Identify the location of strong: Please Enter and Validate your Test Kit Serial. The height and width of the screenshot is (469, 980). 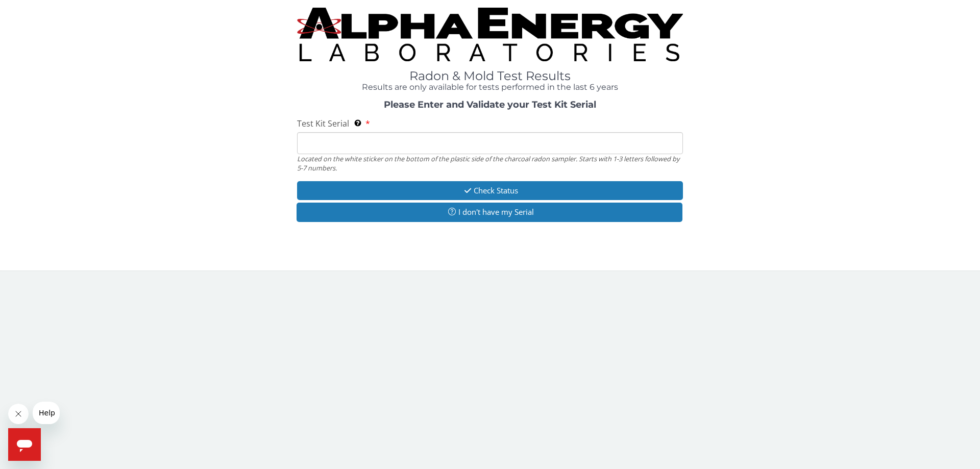
(490, 104).